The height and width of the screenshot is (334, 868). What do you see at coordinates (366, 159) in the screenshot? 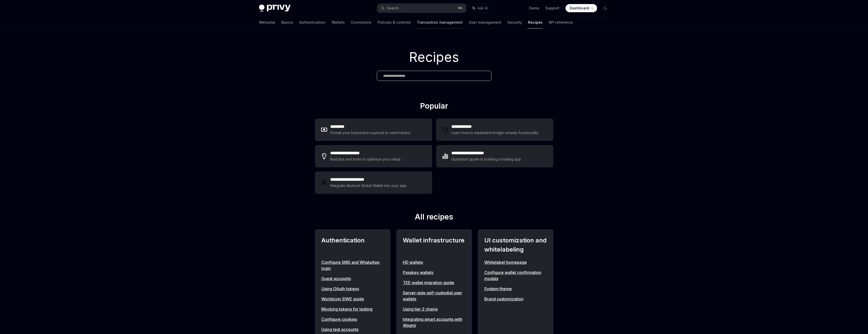
I see `div: Best tips and tricks to optimize your setup.` at bounding box center [366, 159].